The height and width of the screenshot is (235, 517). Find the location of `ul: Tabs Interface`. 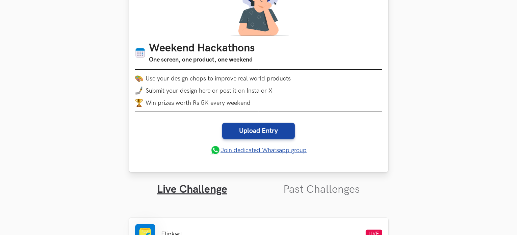

ul: Tabs Interface is located at coordinates (259, 184).